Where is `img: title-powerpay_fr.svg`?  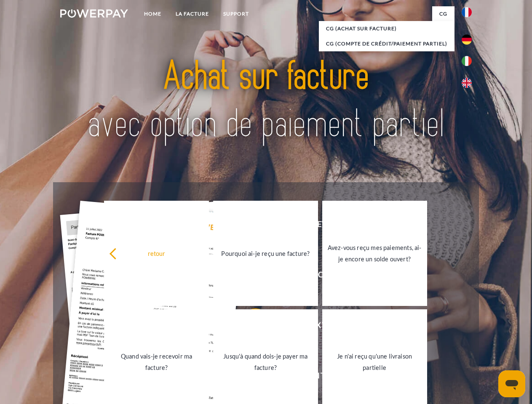
img: title-powerpay_fr.svg is located at coordinates (266, 101).